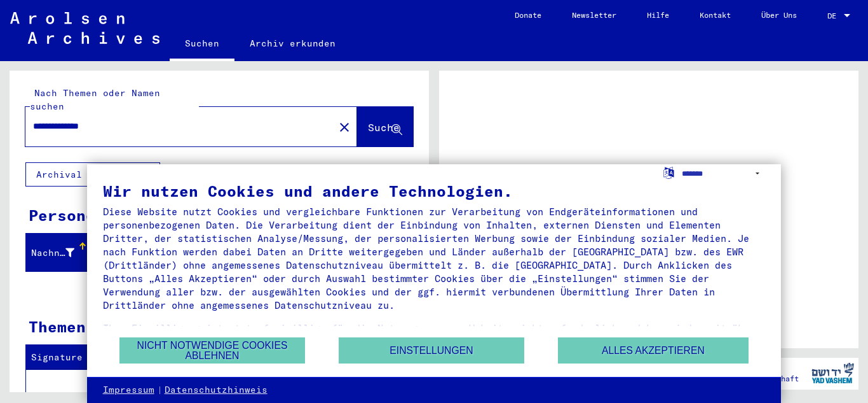 Image resolution: width=868 pixels, height=403 pixels. Describe the element at coordinates (432, 350) in the screenshot. I see `button: Einstellungen` at that location.